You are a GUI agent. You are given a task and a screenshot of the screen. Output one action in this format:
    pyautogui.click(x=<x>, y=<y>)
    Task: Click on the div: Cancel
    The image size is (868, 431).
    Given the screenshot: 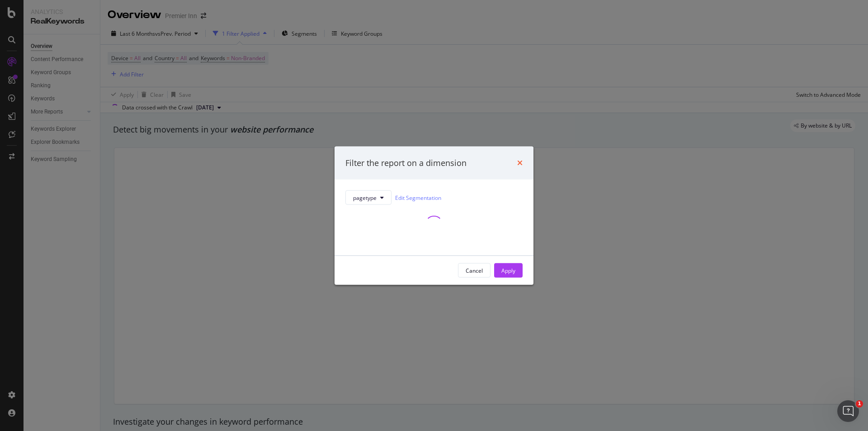 What is the action you would take?
    pyautogui.click(x=474, y=270)
    